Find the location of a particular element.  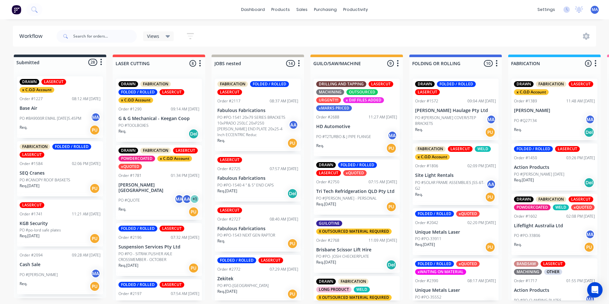

div: X OUTSOURCED MATERIAL REQUIRED is located at coordinates (354, 232).